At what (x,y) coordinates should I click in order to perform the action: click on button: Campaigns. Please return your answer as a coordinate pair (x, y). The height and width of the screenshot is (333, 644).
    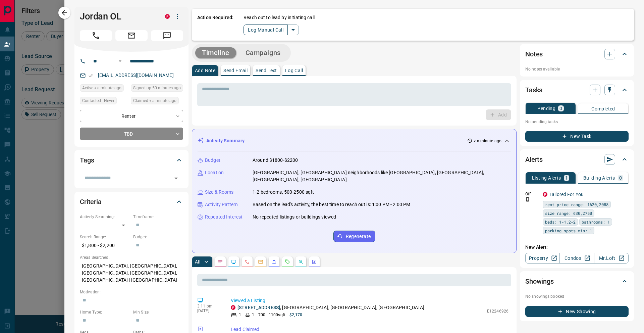
    Looking at the image, I should click on (263, 53).